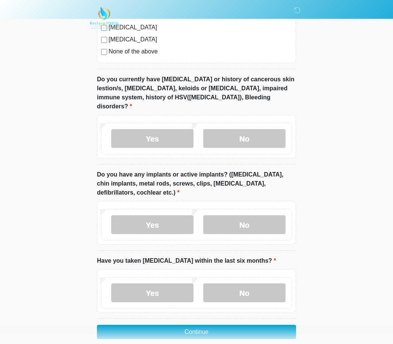 This screenshot has height=344, width=393. Describe the element at coordinates (200, 52) in the screenshot. I see `label: None of the above` at that location.